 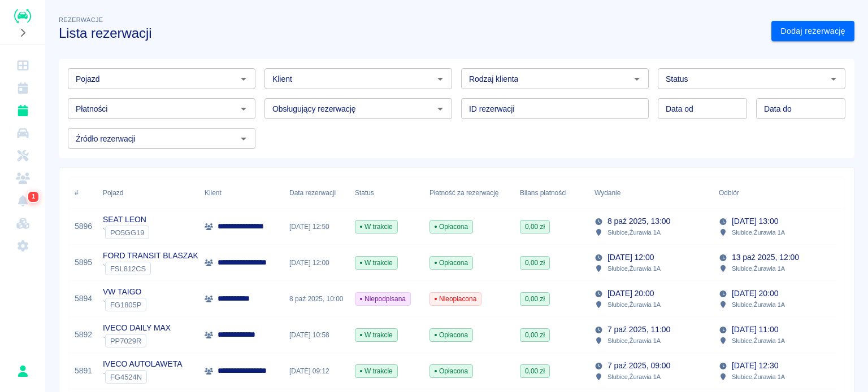 What do you see at coordinates (126, 377) in the screenshot?
I see `span: FG4524N` at bounding box center [126, 377].